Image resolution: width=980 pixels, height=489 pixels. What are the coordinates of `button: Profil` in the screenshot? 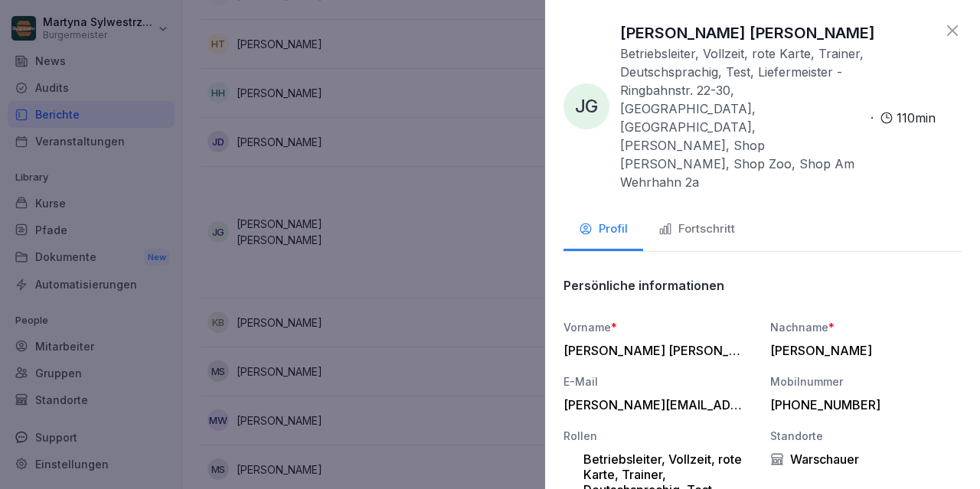 It's located at (604, 230).